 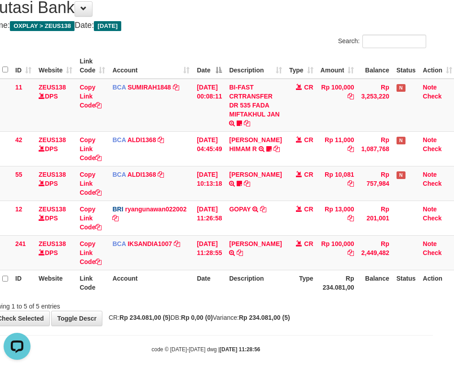 What do you see at coordinates (247, 123) in the screenshot?
I see `a: Copy BI-FAST CRTRANSFER DR 535 FADA MIFTAKHUL JAN to clipboard` at bounding box center [247, 123].